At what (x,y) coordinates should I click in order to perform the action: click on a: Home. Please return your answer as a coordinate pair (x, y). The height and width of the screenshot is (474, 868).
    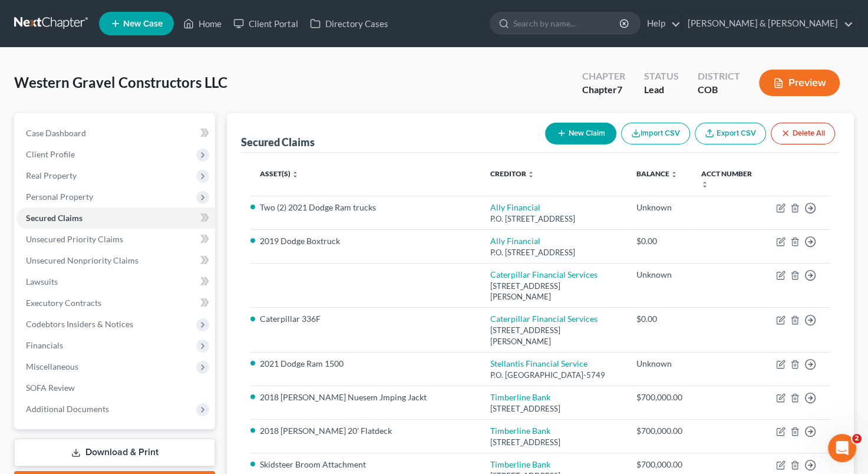
    Looking at the image, I should click on (202, 24).